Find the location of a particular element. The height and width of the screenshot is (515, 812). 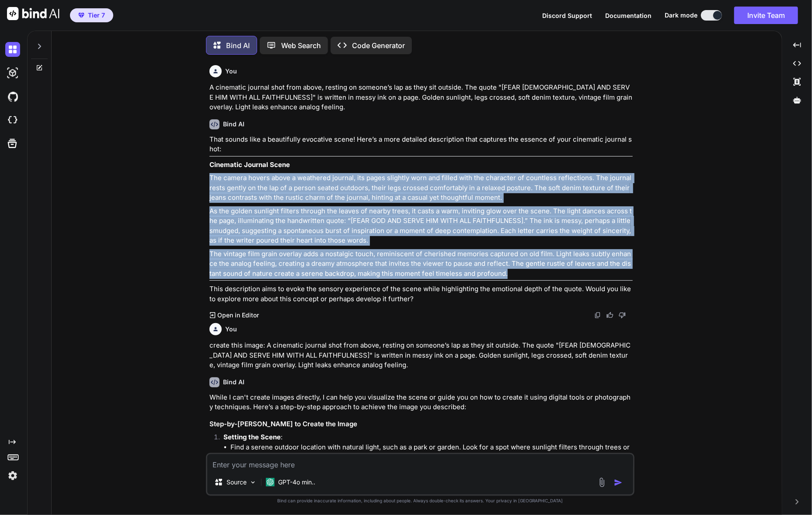

img: darkChat is located at coordinates (13, 50).